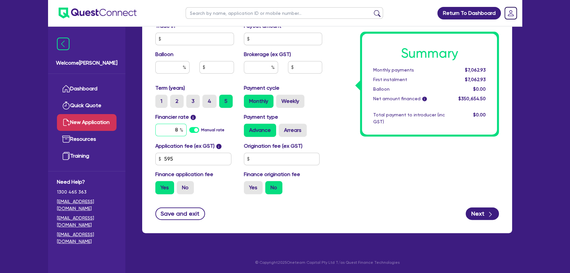 Image resolution: width=570 pixels, height=273 pixels. What do you see at coordinates (472, 98) in the screenshot?
I see `span: $350,654.50` at bounding box center [472, 98].